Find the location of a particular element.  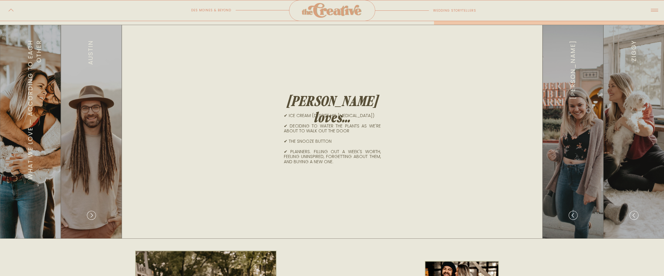

p: austin is located at coordinates (91, 100).